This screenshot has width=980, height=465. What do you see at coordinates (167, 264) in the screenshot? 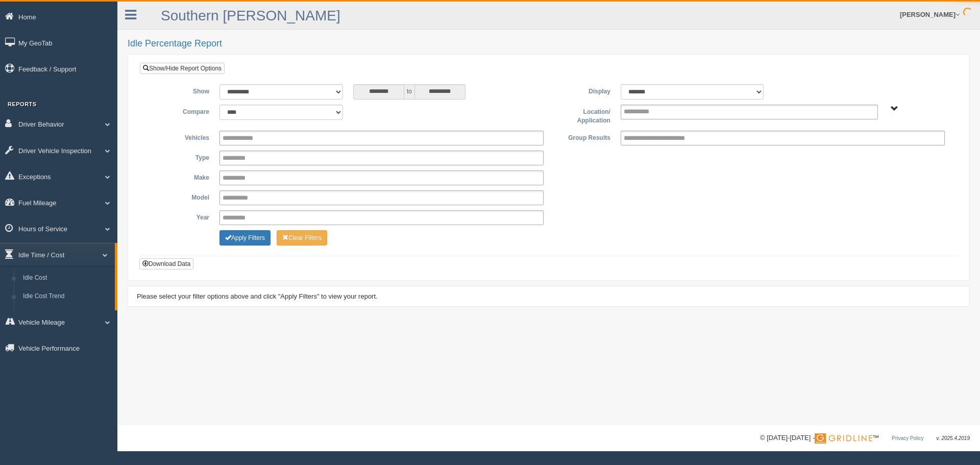
I see `button: Download Data` at bounding box center [167, 264].